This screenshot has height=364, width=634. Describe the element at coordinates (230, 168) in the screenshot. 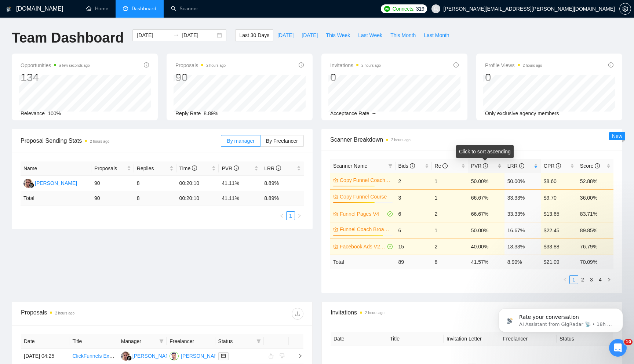

I see `span: PVR` at that location.